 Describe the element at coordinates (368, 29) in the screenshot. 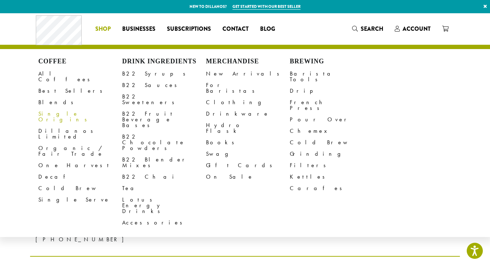

I see `a: Search` at that location.